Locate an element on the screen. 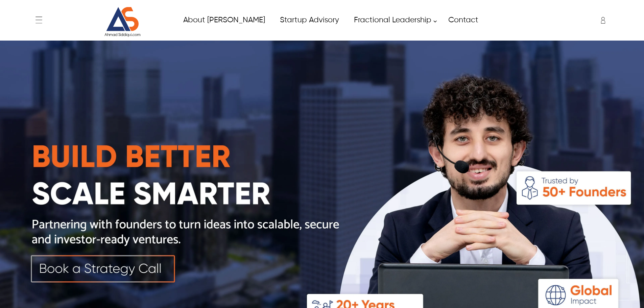 This screenshot has width=644, height=308. a: Contact is located at coordinates (463, 20).